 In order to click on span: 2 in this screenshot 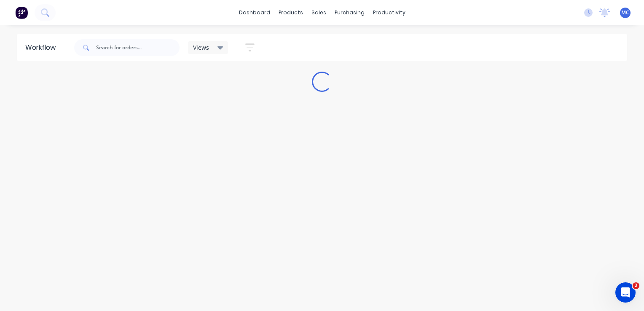, I will do `click(636, 286)`.